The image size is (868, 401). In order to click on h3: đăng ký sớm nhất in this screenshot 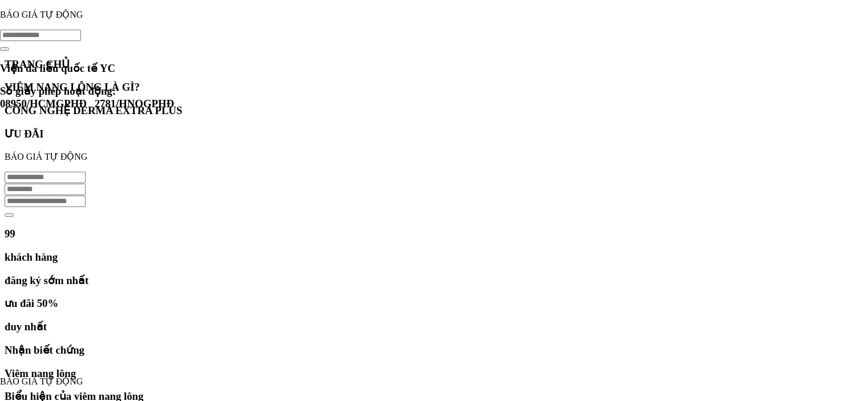, I will do `click(434, 280)`.